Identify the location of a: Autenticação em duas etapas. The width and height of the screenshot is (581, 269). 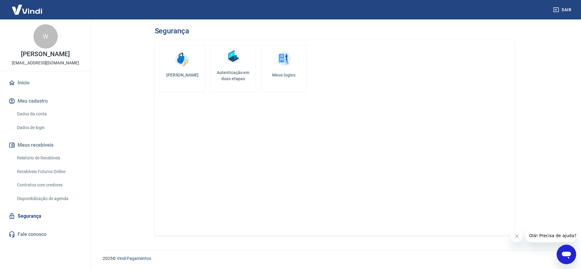
(233, 68).